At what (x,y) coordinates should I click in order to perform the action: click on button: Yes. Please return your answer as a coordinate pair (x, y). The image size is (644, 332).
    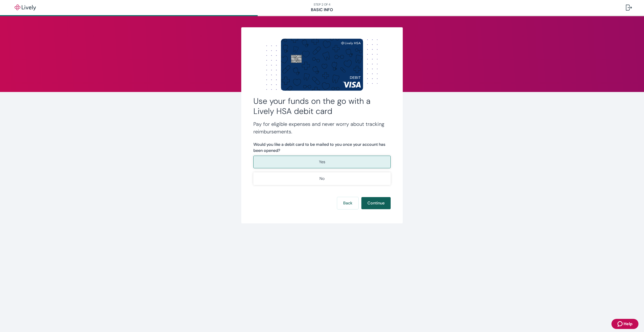
    Looking at the image, I should click on (322, 162).